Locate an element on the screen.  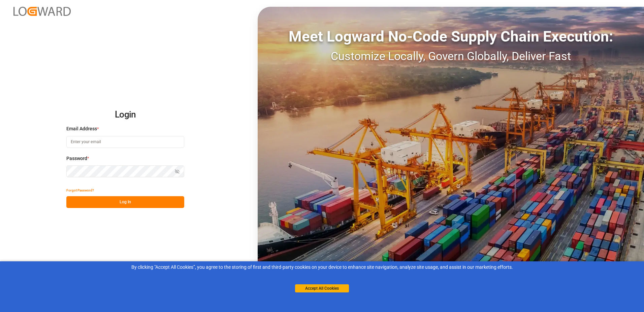
button: Accept All Cookies is located at coordinates (322, 288).